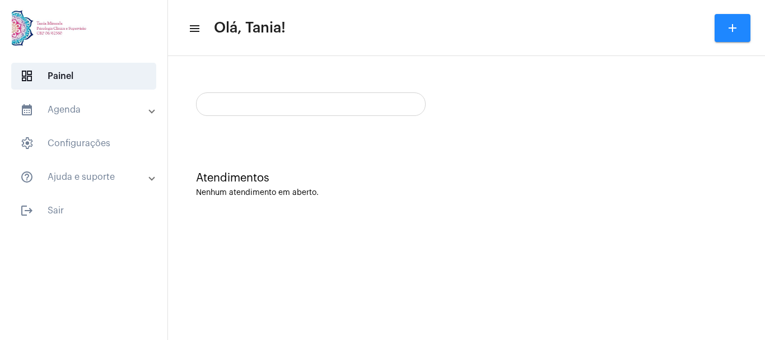 The image size is (765, 340). I want to click on mat-panel-title: Ajuda e suporte, so click(85, 177).